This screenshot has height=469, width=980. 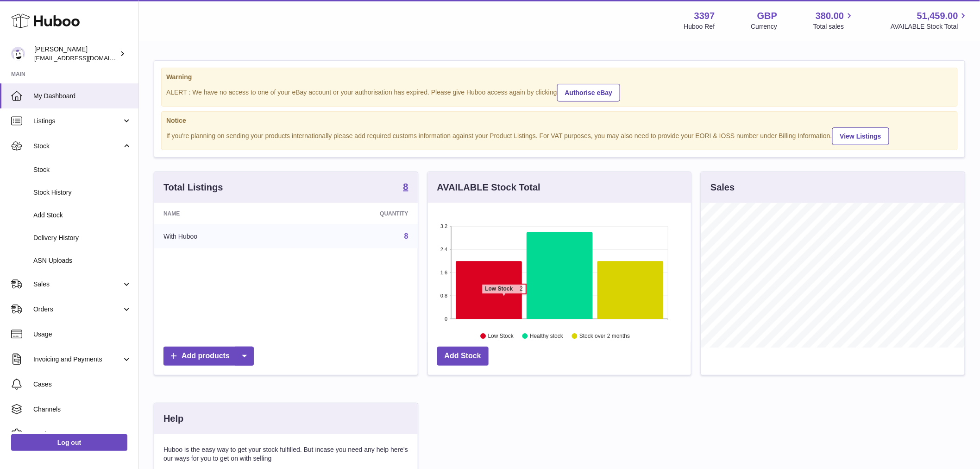 I want to click on a: Log out, so click(x=69, y=442).